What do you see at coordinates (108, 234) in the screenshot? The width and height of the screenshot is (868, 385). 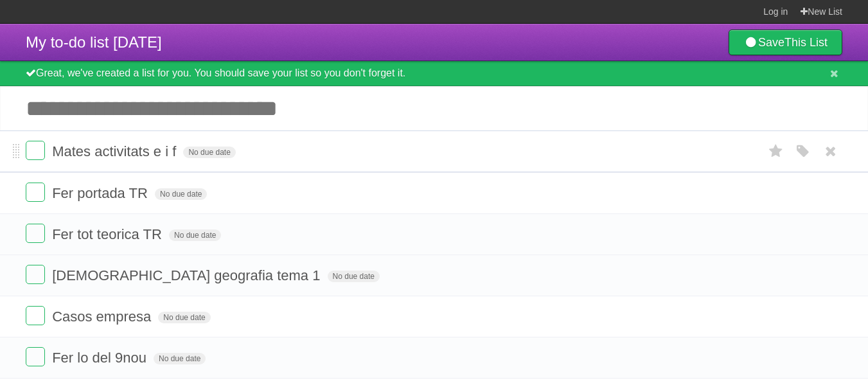 I see `span: Fer tot teorica TR` at bounding box center [108, 234].